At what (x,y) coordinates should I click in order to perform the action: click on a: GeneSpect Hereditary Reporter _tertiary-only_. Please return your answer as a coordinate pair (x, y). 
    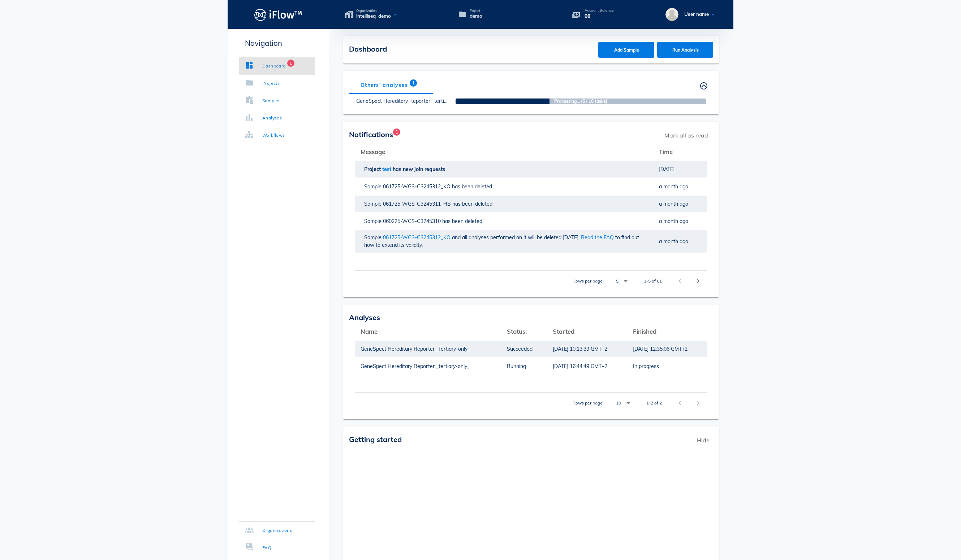
    Looking at the image, I should click on (410, 101).